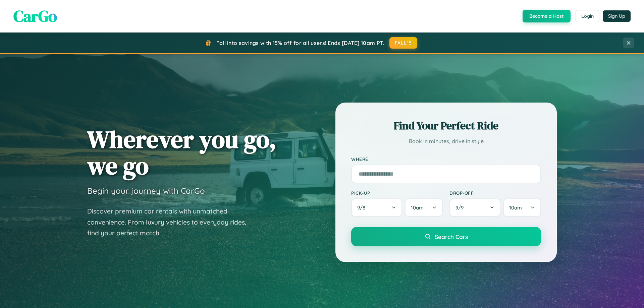 This screenshot has width=644, height=308. What do you see at coordinates (446, 159) in the screenshot?
I see `label: Where` at bounding box center [446, 159].